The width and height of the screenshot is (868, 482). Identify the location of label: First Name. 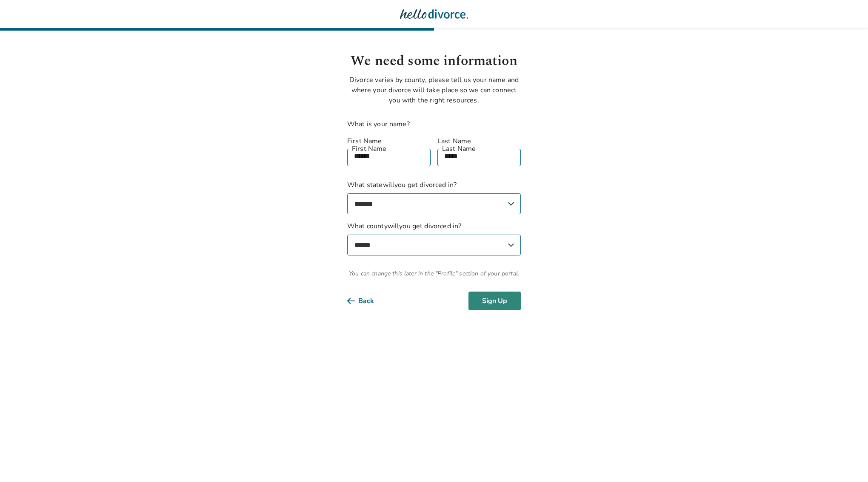
(389, 141).